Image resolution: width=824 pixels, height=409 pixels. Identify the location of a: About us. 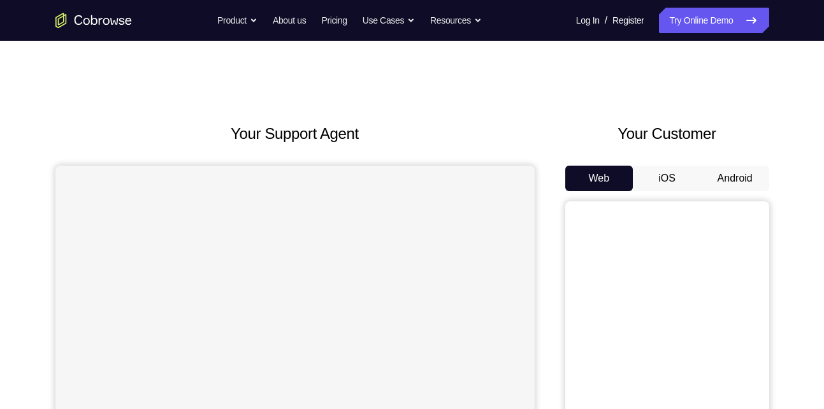
(289, 20).